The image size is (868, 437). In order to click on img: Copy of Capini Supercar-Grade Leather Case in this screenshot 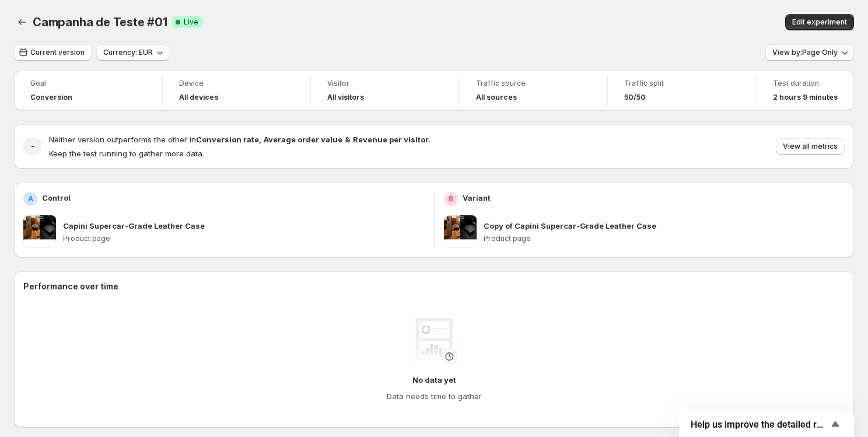, I will do `click(460, 231)`.